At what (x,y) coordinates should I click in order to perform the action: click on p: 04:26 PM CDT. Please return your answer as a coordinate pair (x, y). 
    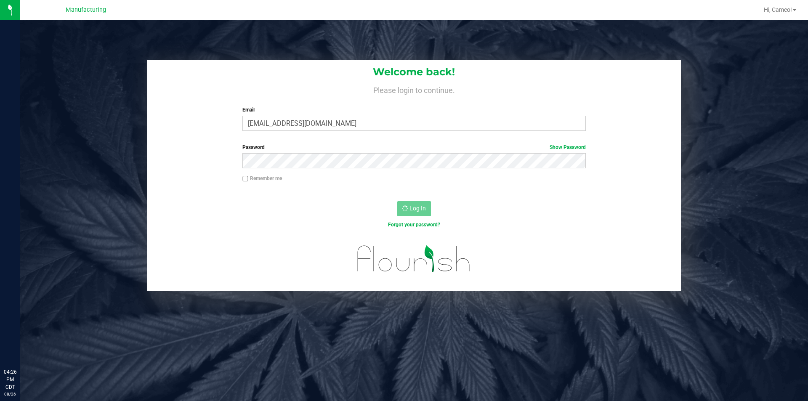
    Looking at the image, I should click on (10, 380).